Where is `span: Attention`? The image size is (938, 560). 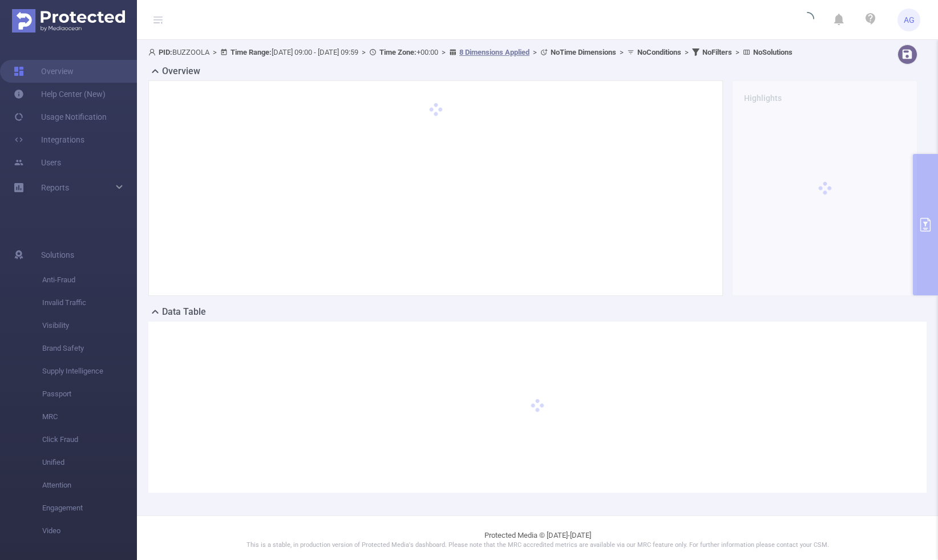 span: Attention is located at coordinates (90, 485).